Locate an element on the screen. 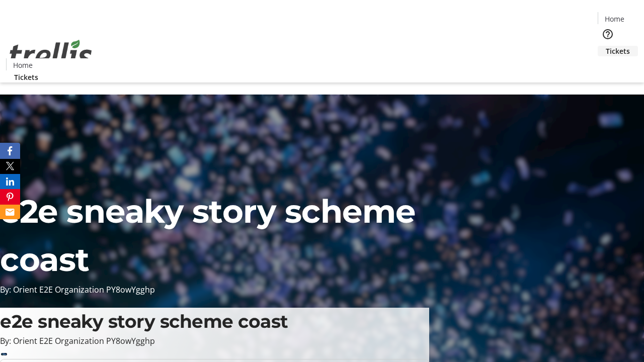  button: Help is located at coordinates (608, 34).